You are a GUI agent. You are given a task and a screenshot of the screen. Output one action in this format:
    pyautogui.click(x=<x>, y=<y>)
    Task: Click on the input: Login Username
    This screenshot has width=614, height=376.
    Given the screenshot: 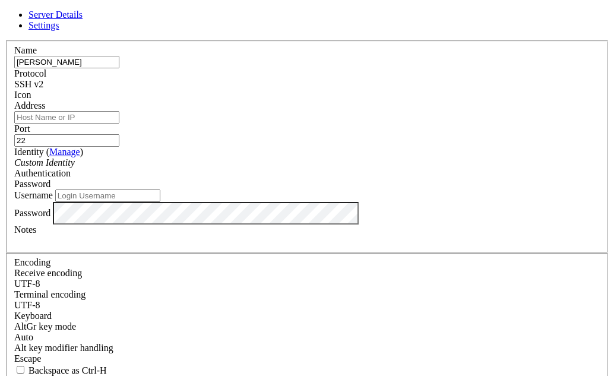 What is the action you would take?
    pyautogui.click(x=108, y=195)
    